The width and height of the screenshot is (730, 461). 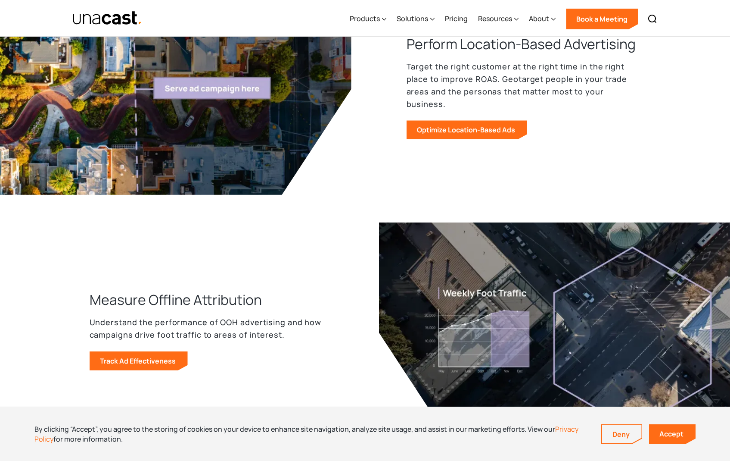 What do you see at coordinates (467, 130) in the screenshot?
I see `a: Optimize Location-Based Ads` at bounding box center [467, 130].